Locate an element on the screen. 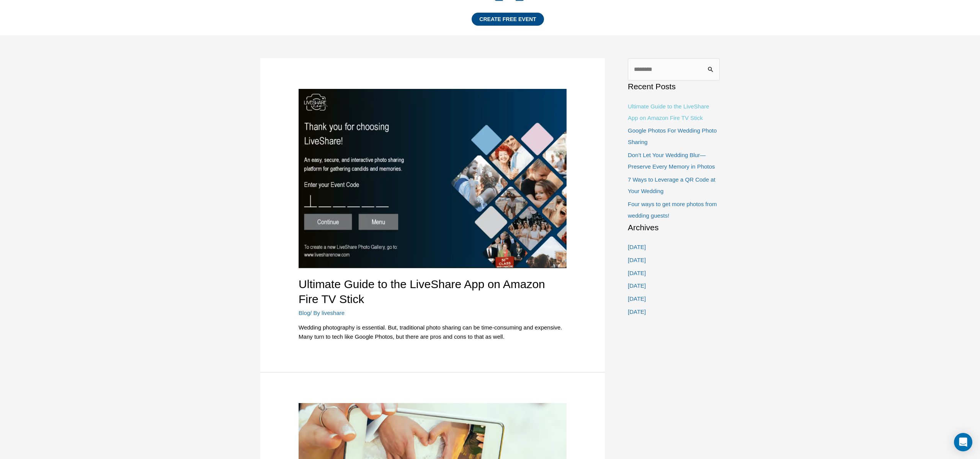 This screenshot has width=980, height=459. a: Live Share App is located at coordinates (432, 178).